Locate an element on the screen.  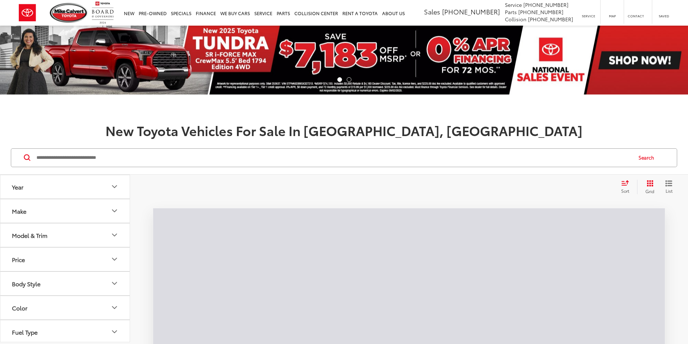
button: PricePrice is located at coordinates (65, 259).